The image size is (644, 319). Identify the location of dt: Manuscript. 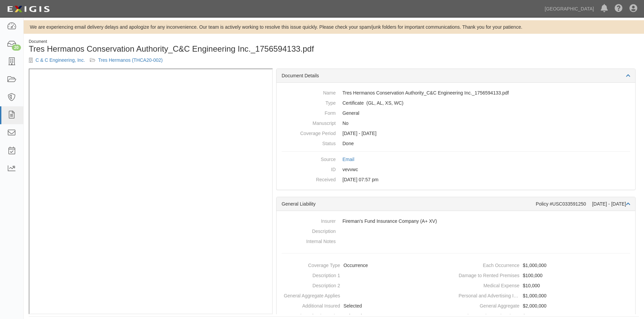
(309, 123).